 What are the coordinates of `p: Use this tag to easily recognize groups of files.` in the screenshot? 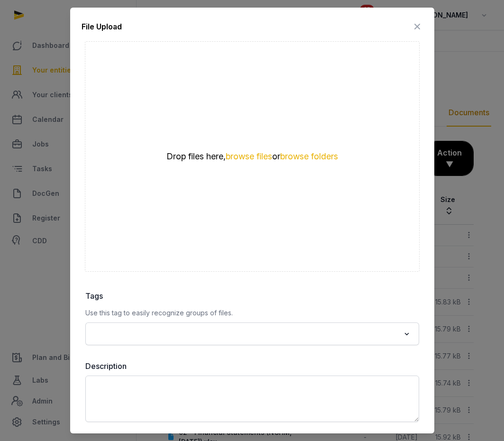 It's located at (252, 313).